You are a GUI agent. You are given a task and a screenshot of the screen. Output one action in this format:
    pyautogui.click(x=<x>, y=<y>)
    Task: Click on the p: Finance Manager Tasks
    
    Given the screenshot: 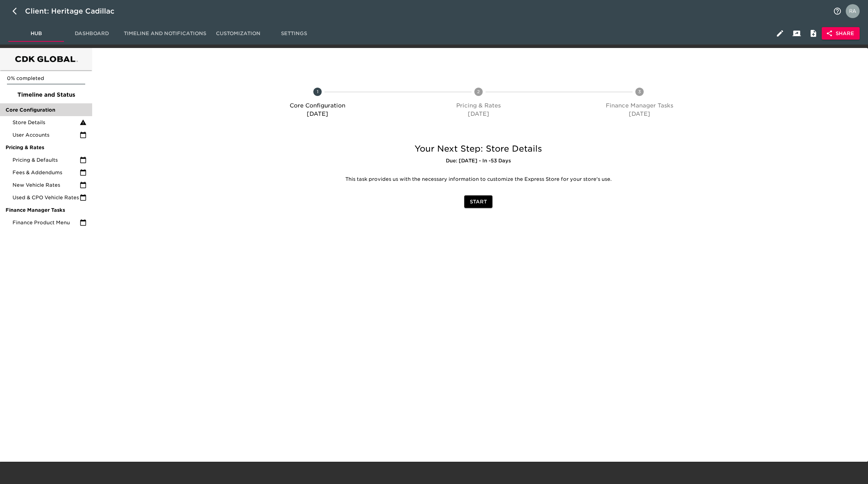 What is the action you would take?
    pyautogui.click(x=639, y=105)
    